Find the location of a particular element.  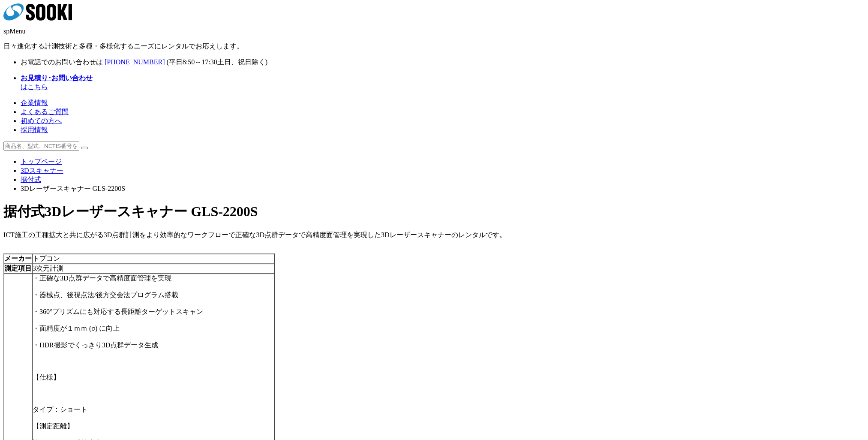

a: お見積り･お問い合わせはこちら is located at coordinates (57, 82).